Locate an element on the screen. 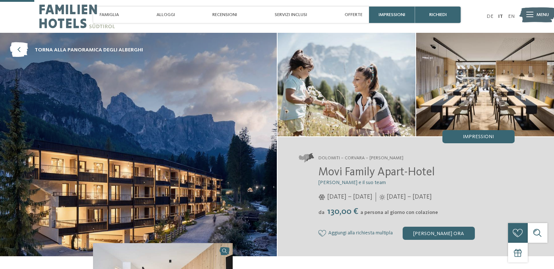 Image resolution: width=554 pixels, height=269 pixels. span: Impressioni is located at coordinates (478, 137).